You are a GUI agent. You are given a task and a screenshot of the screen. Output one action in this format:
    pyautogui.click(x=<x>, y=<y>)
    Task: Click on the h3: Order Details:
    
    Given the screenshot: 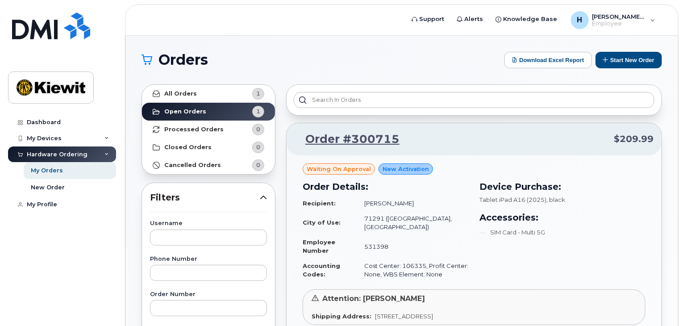 What is the action you would take?
    pyautogui.click(x=385, y=186)
    